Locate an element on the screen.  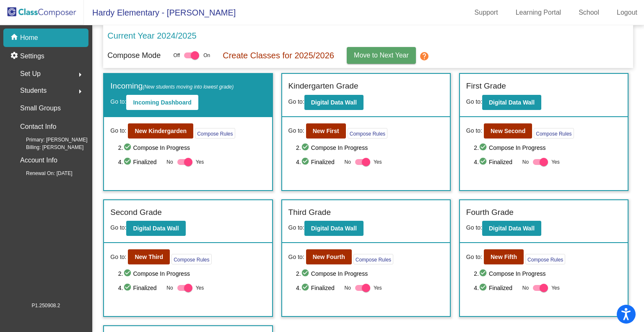
button: New First is located at coordinates (326, 131).